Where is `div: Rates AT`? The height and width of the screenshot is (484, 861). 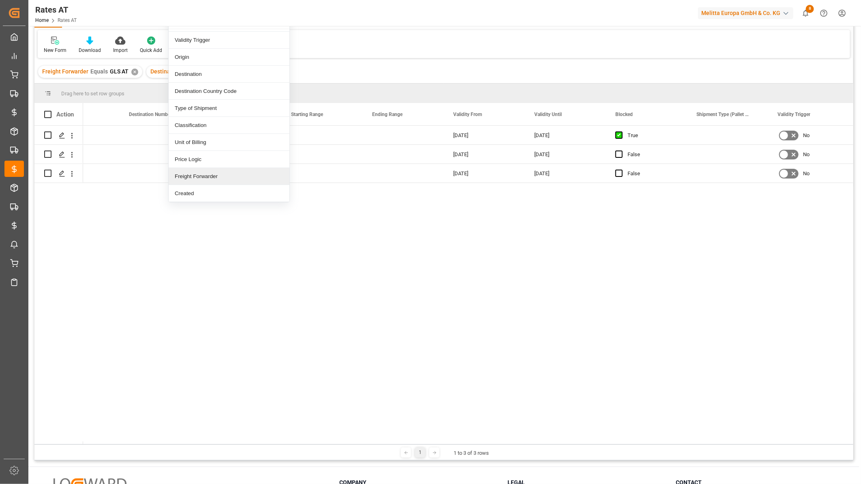
div: Rates AT is located at coordinates (56, 10).